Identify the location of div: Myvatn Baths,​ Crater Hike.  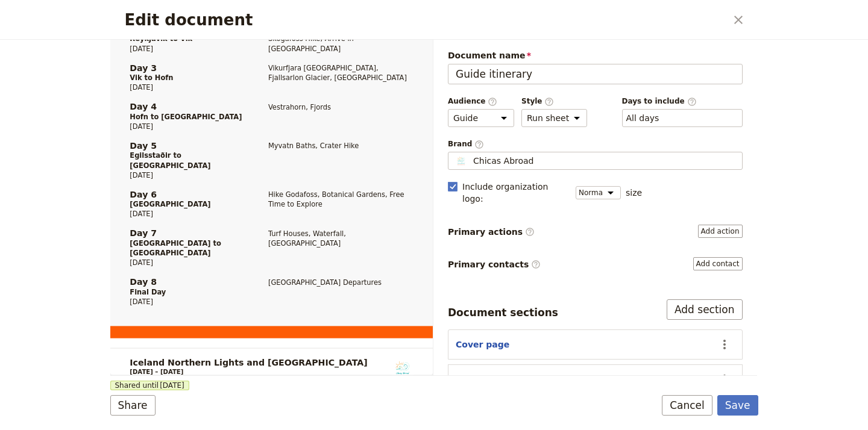
(327, 155).